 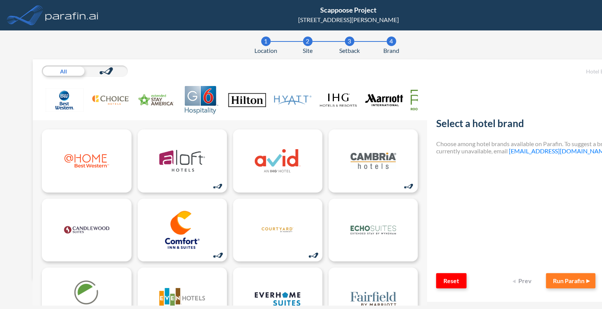 What do you see at coordinates (348, 10) in the screenshot?
I see `span: Scappoose Project` at bounding box center [348, 10].